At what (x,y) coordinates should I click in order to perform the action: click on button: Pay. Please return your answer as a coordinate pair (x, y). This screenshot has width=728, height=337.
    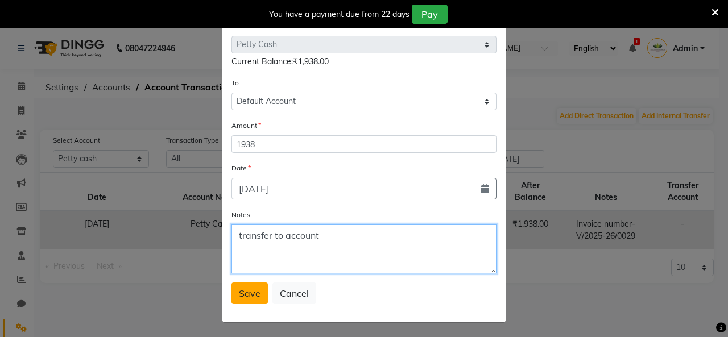
    Looking at the image, I should click on (429, 14).